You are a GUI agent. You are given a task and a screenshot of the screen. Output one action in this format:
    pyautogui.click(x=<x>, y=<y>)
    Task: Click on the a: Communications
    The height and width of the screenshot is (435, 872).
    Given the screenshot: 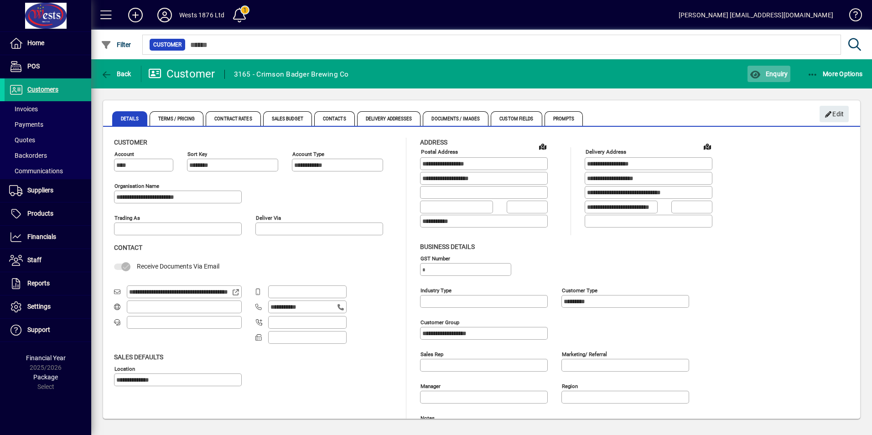 What is the action you would take?
    pyautogui.click(x=48, y=171)
    